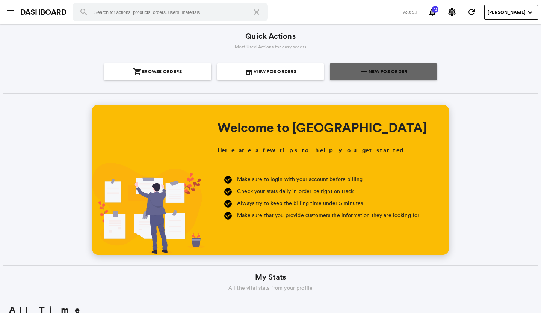 The width and height of the screenshot is (541, 313). What do you see at coordinates (84, 12) in the screenshot?
I see `button: Search` at bounding box center [84, 12].